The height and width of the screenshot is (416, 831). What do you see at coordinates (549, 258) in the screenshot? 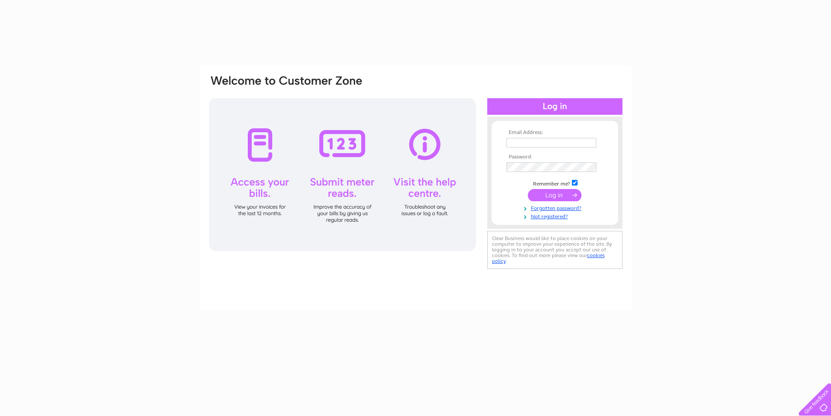
I see `a: cookies policy` at bounding box center [549, 258].